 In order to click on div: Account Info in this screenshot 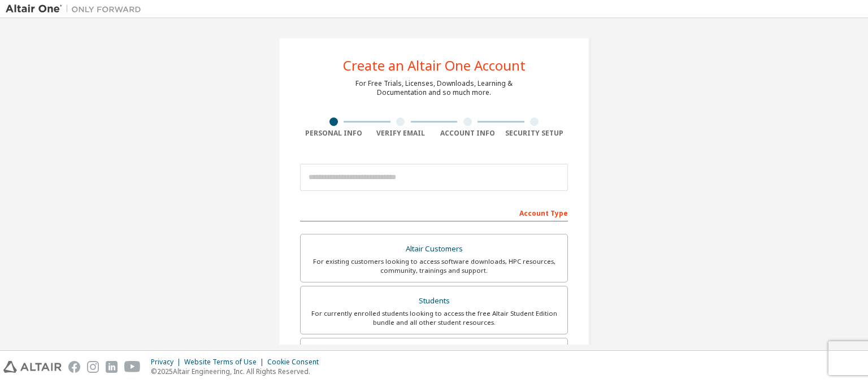, I will do `click(467, 133)`.